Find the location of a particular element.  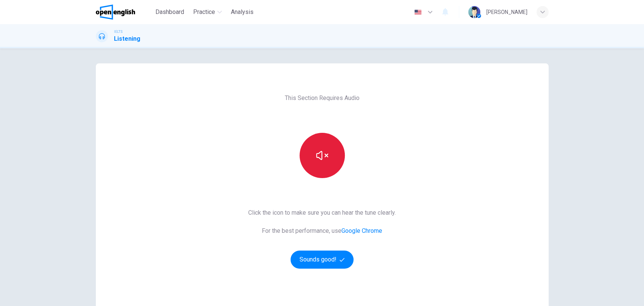

span: Analysis is located at coordinates (243, 12).